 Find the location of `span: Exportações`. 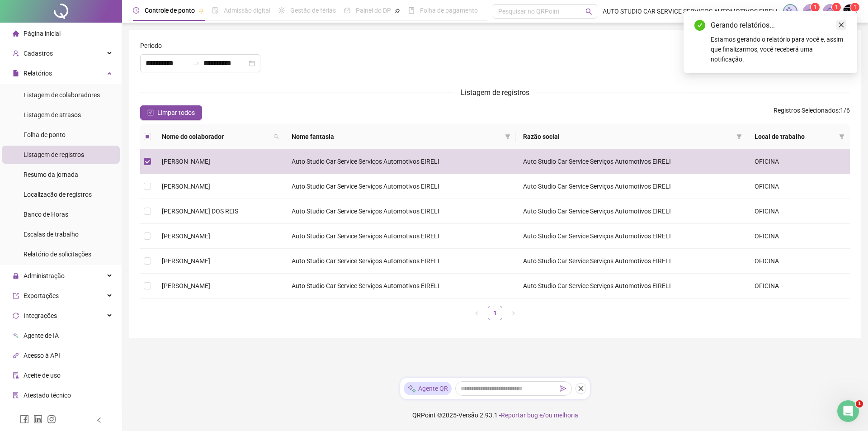

span: Exportações is located at coordinates (41, 296).